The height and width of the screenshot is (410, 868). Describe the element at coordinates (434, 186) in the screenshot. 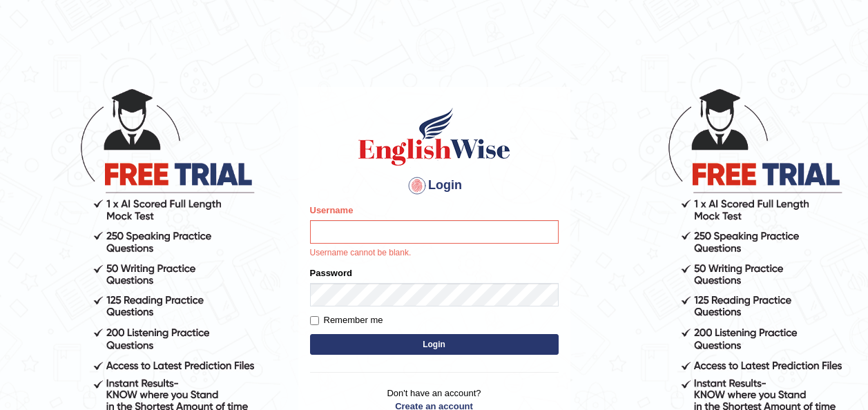

I see `h4: Login` at that location.